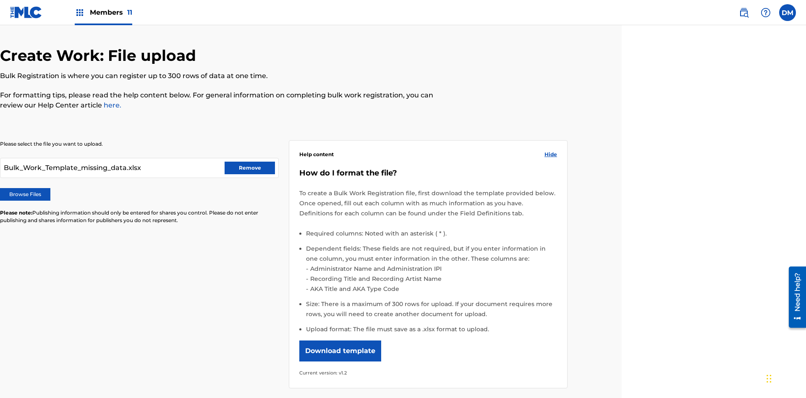 Image resolution: width=806 pixels, height=398 pixels. I want to click on a: here., so click(112, 105).